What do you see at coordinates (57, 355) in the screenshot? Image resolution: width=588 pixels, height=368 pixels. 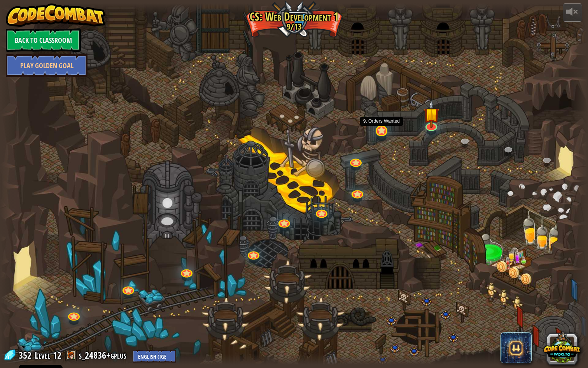 I see `span: 12` at bounding box center [57, 355].